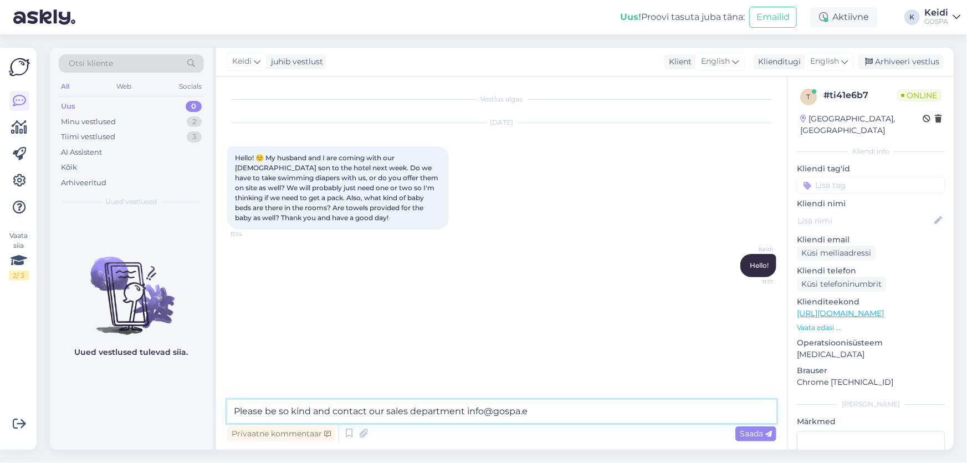  Describe the element at coordinates (936, 22) in the screenshot. I see `div: GOSPA` at that location.